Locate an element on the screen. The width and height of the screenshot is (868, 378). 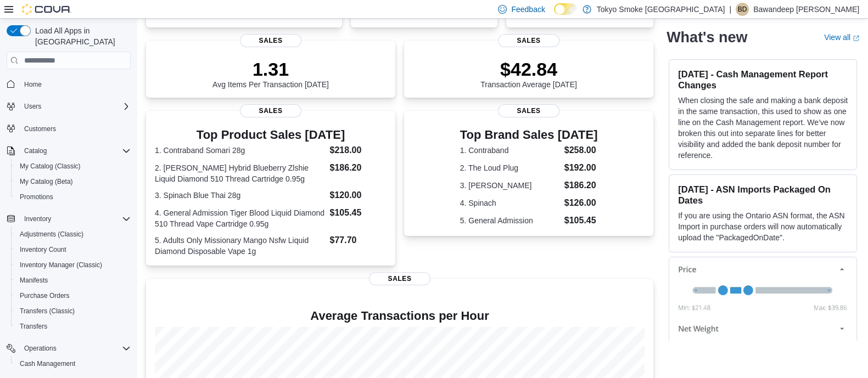
a: View allExternal link is located at coordinates (842, 38).